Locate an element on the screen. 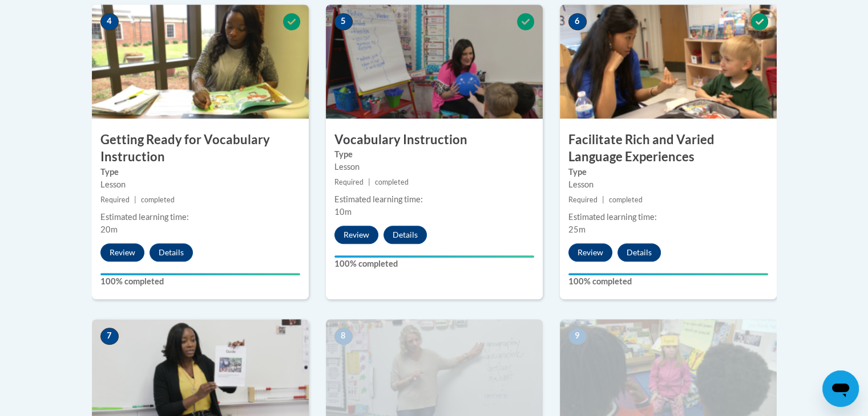  span: 5 is located at coordinates (344, 21).